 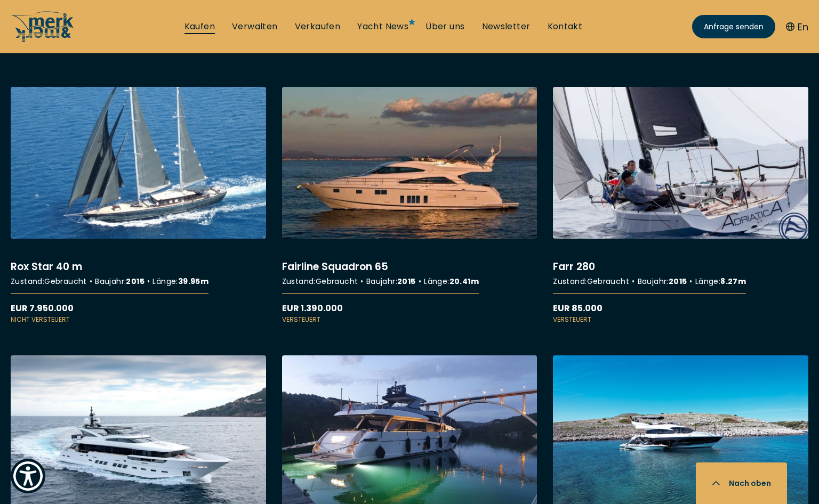 I want to click on button: Nach oben, so click(x=741, y=484).